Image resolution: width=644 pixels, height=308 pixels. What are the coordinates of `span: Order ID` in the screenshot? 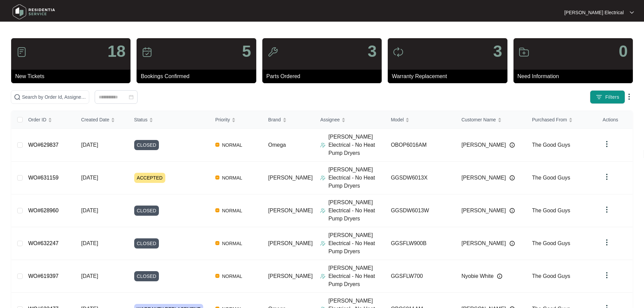 It's located at (37, 119).